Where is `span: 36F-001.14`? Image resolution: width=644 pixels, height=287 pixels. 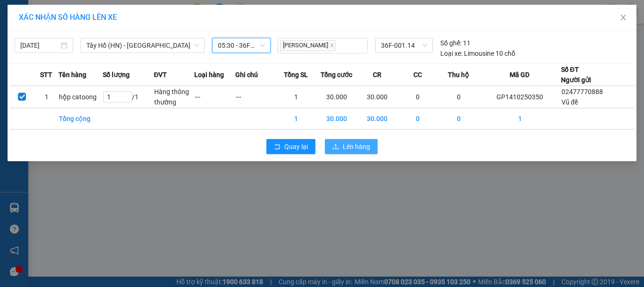
span: 36F-001.14 is located at coordinates (404, 45).